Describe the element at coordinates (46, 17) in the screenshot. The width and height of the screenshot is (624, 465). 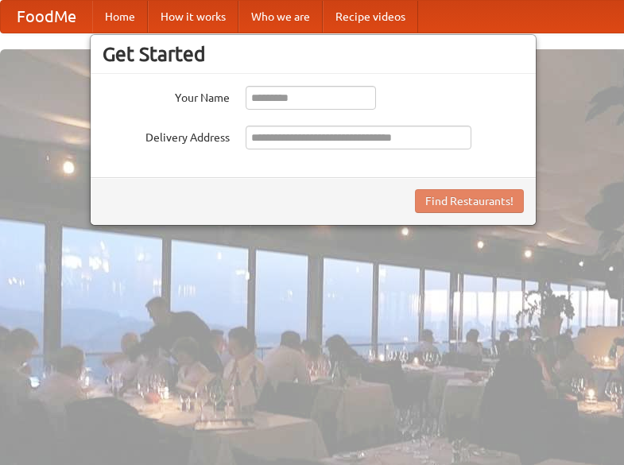
I see `a: FoodMe` at that location.